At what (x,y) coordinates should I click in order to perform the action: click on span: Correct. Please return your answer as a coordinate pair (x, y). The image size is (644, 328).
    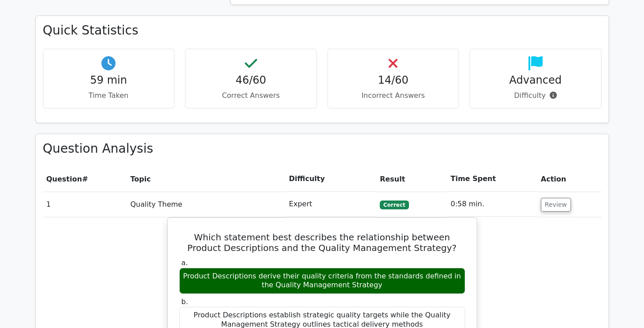
    Looking at the image, I should click on (394, 205).